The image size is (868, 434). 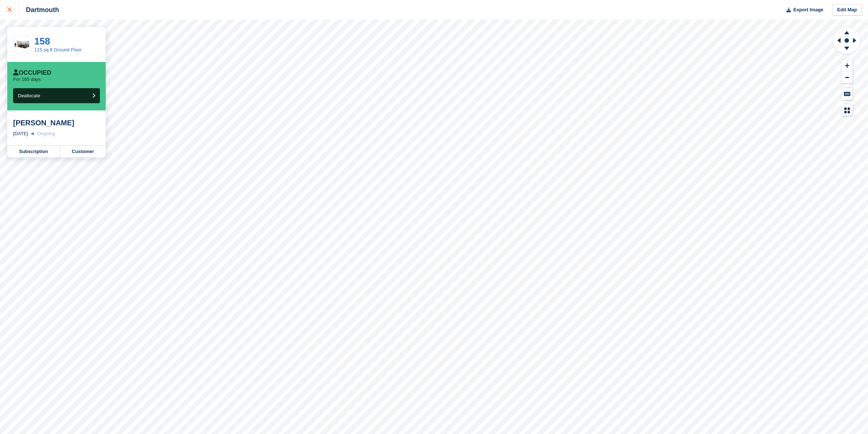 I want to click on img: arrow-right-light-icn-cde0832a797a2874e46488d9cf13f60e5c3a73dbe684e267c42b8395dfbc2abf.svg, so click(x=33, y=134).